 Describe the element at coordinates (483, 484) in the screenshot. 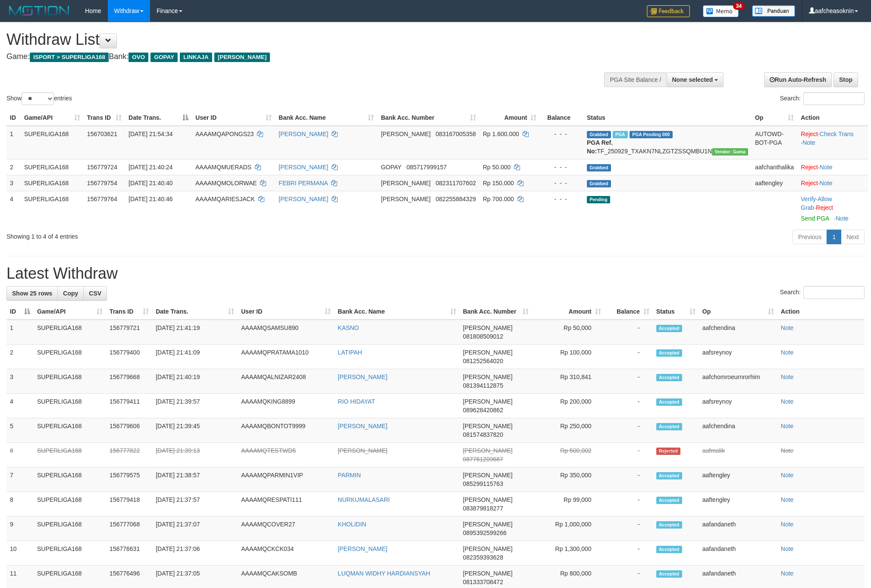

I see `span: Copy 085299115763 to clipboard` at that location.